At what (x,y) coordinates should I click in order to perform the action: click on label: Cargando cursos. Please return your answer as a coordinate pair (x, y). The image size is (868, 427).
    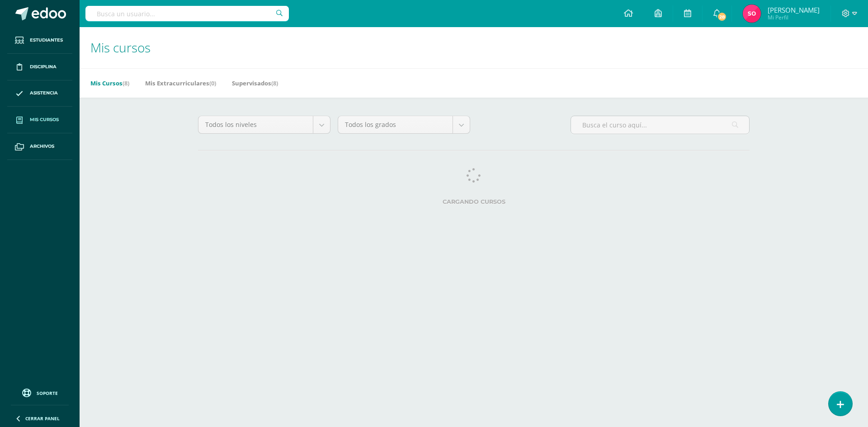
    Looking at the image, I should click on (474, 202).